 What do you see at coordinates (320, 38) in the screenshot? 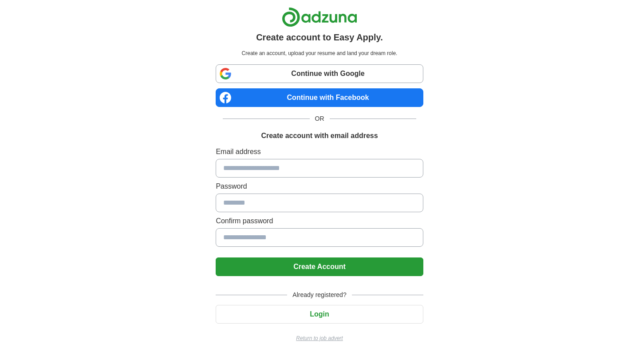
I see `h1: Create account to Easy Apply.` at bounding box center [320, 38].